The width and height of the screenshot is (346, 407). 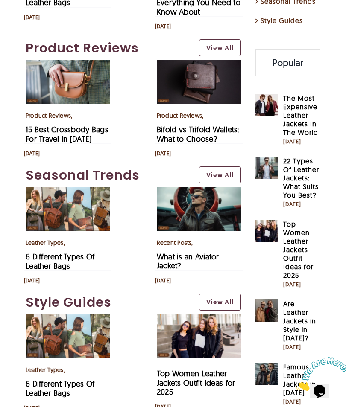 I want to click on img: Famous Leather Jackets in 2025, so click(x=266, y=374).